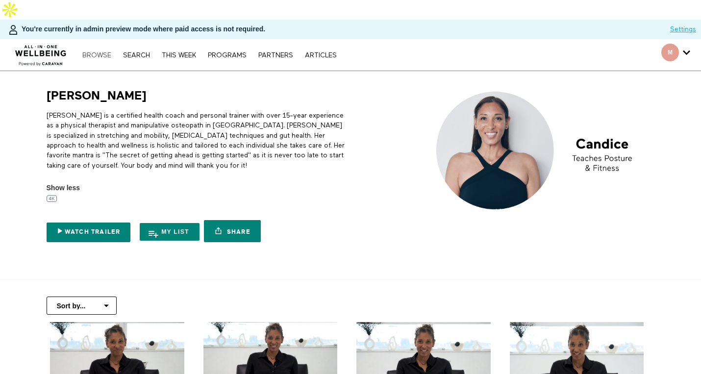 Image resolution: width=701 pixels, height=374 pixels. Describe the element at coordinates (170, 232) in the screenshot. I see `button: My list` at that location.